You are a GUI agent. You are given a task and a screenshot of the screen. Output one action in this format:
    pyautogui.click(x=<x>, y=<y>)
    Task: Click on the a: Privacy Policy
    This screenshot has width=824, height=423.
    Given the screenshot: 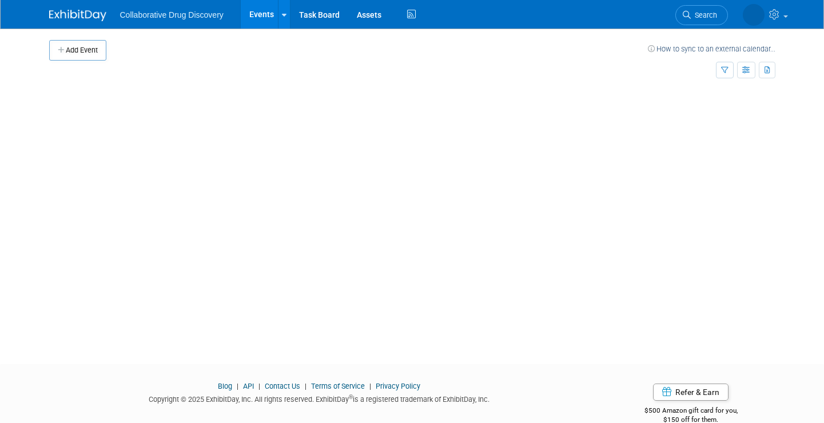 What is the action you would take?
    pyautogui.click(x=398, y=386)
    